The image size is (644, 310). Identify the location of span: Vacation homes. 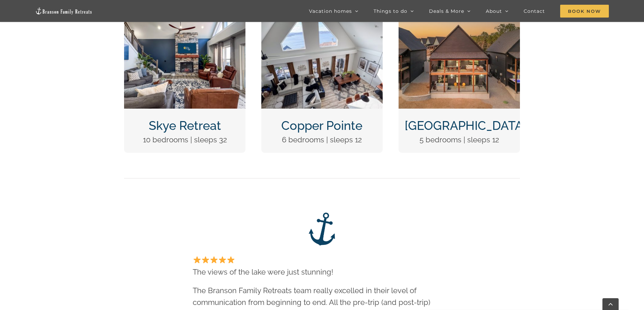
(330, 11).